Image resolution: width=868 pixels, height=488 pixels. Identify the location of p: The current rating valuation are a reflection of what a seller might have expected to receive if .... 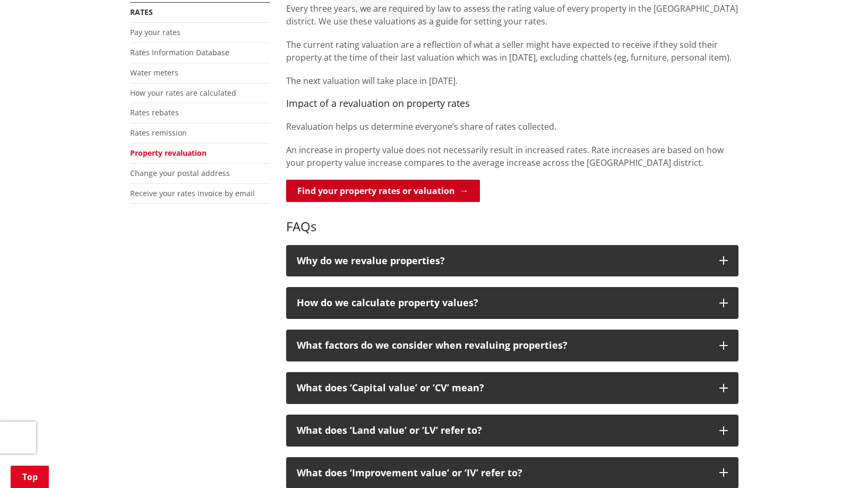
(512, 51).